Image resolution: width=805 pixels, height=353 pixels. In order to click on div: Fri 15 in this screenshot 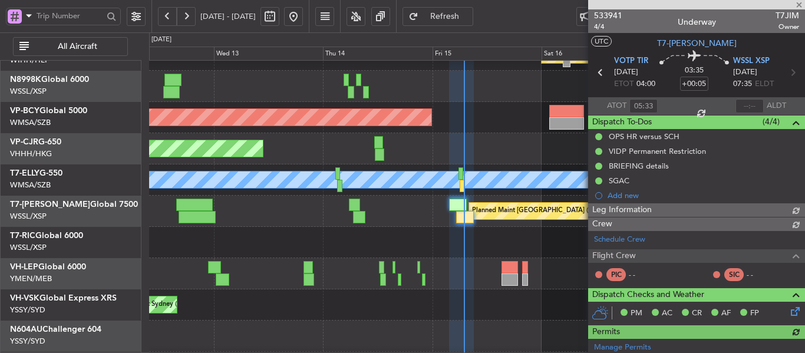, I will do `click(487, 54)`.